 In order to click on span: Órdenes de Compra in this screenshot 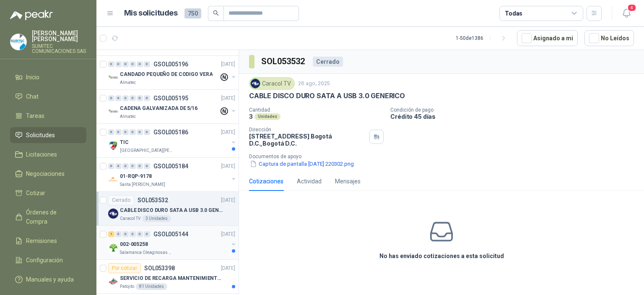, I will do `click(52, 217)`.